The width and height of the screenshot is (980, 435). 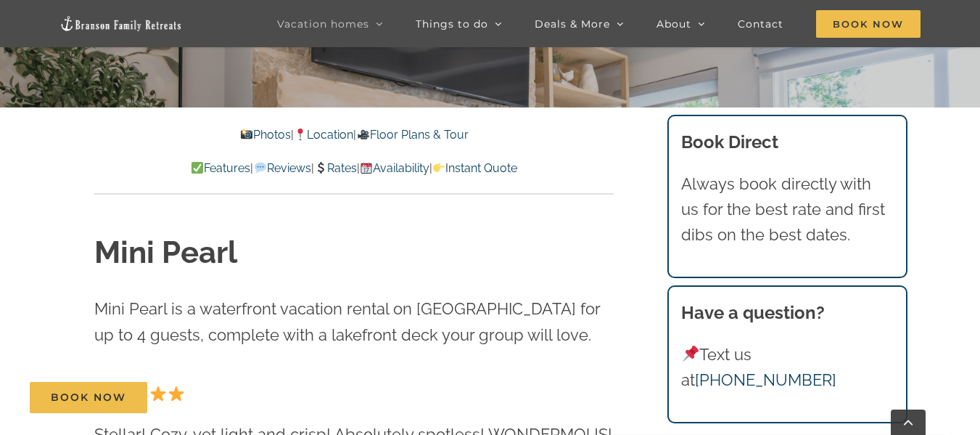 What do you see at coordinates (354, 252) in the screenshot?
I see `h1: Mini Pearl` at bounding box center [354, 252].